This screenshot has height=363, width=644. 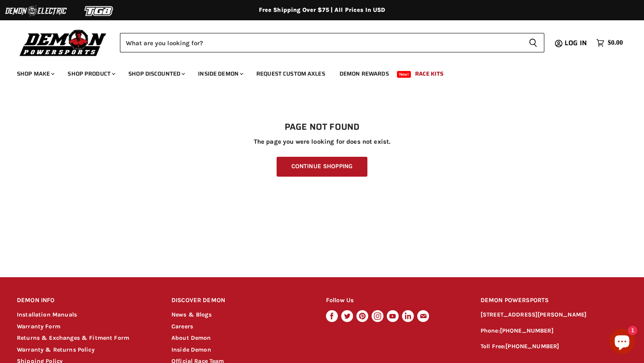 What do you see at coordinates (36, 11) in the screenshot?
I see `img: Demon Electric Logo 2` at bounding box center [36, 11].